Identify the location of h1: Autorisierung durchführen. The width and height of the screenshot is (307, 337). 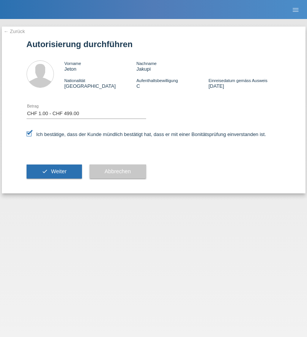
(154, 44).